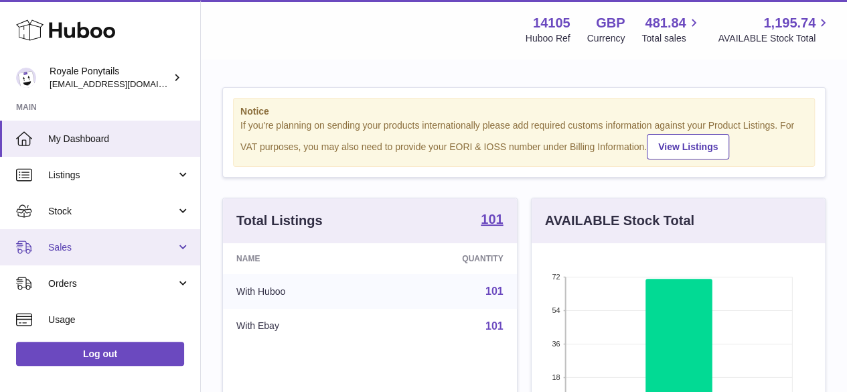 The height and width of the screenshot is (392, 847). I want to click on a: 481.84 Total sales, so click(671, 29).